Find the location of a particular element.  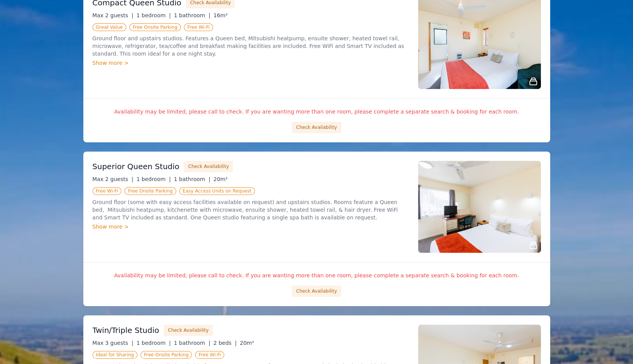

span: Great Value is located at coordinates (109, 27).